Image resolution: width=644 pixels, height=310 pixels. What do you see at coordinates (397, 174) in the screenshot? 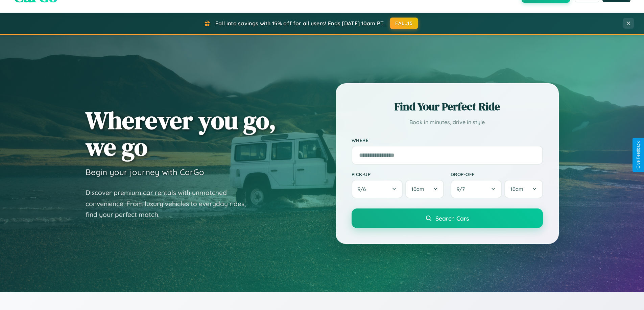
I see `label: Pick-up` at bounding box center [397, 174].